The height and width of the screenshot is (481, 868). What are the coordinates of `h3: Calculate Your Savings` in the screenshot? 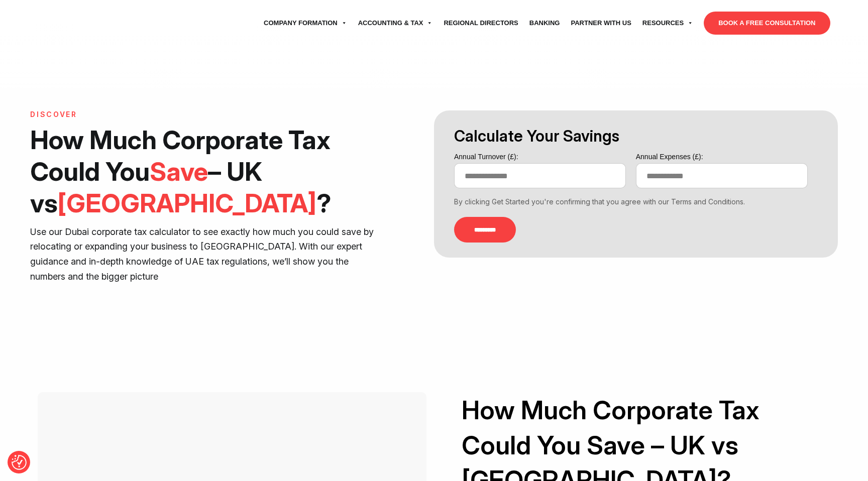 It's located at (636, 136).